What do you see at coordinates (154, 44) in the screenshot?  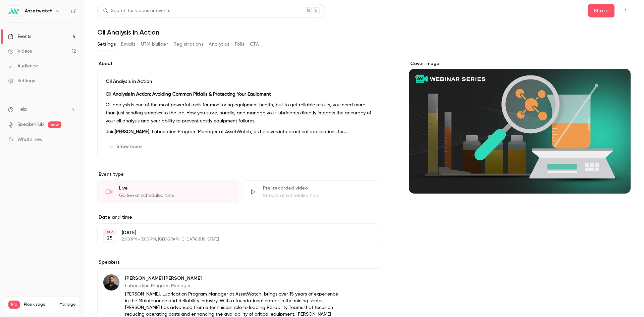 I see `button: UTM builder` at bounding box center [154, 44].